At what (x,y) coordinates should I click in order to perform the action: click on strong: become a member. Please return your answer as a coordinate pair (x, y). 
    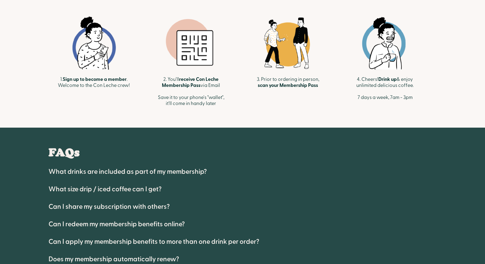
    Looking at the image, I should click on (106, 79).